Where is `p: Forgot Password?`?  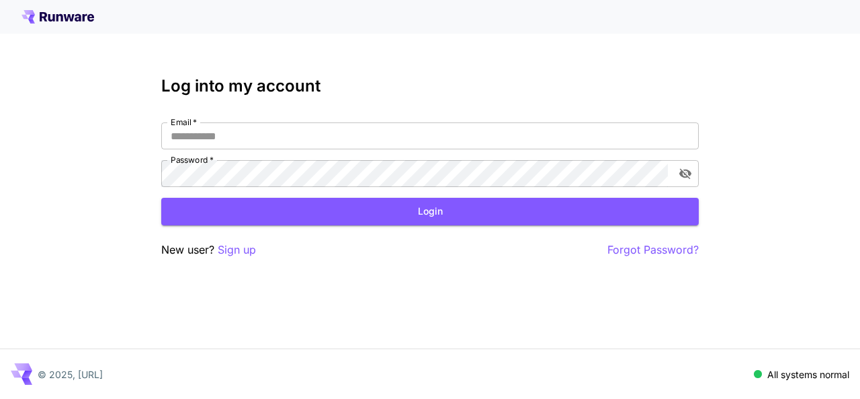
p: Forgot Password? is located at coordinates (653, 249).